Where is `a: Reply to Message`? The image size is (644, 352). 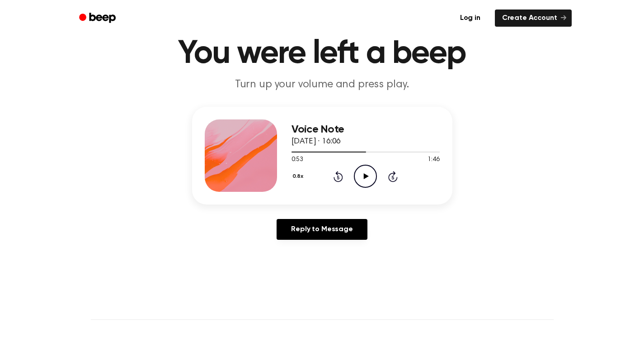 a: Reply to Message is located at coordinates (322, 229).